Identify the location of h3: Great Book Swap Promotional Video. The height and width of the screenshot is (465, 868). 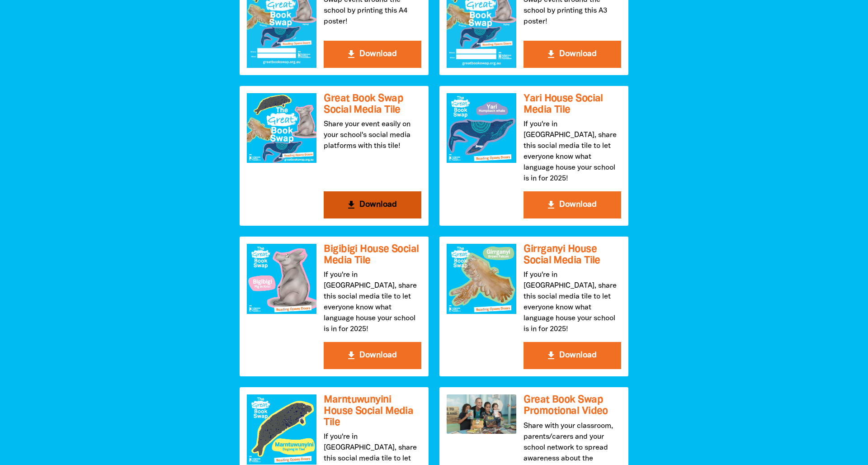
(572, 405).